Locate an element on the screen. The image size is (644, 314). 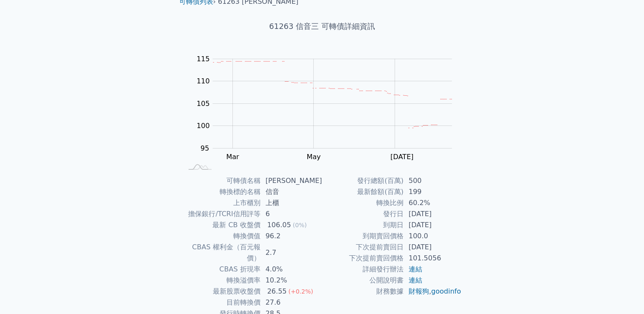
span: (0%) is located at coordinates (300, 225).